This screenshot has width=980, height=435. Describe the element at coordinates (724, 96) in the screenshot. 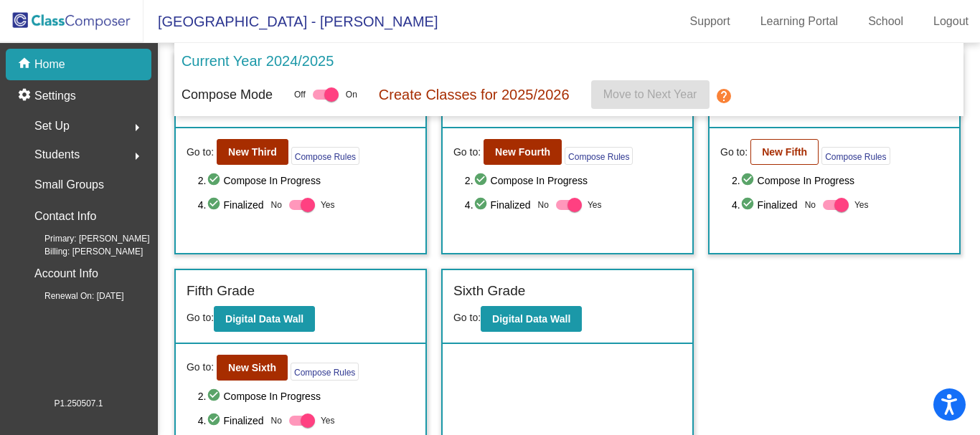

I see `mat-icon: help` at that location.